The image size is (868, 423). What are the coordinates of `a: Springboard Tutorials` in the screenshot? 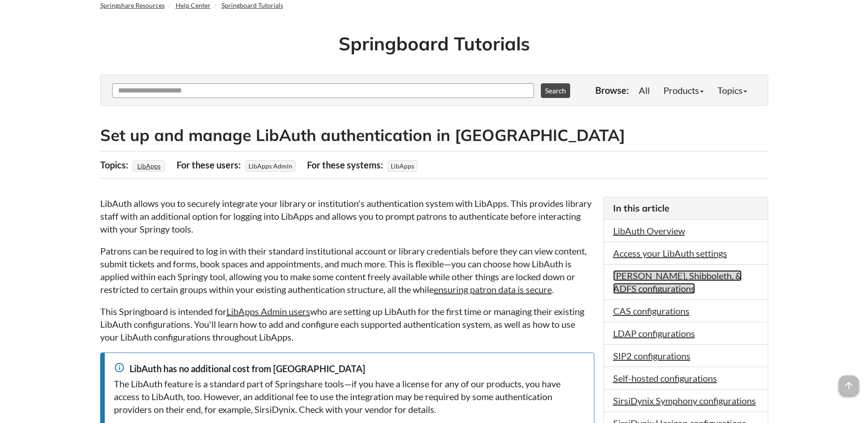 It's located at (252, 5).